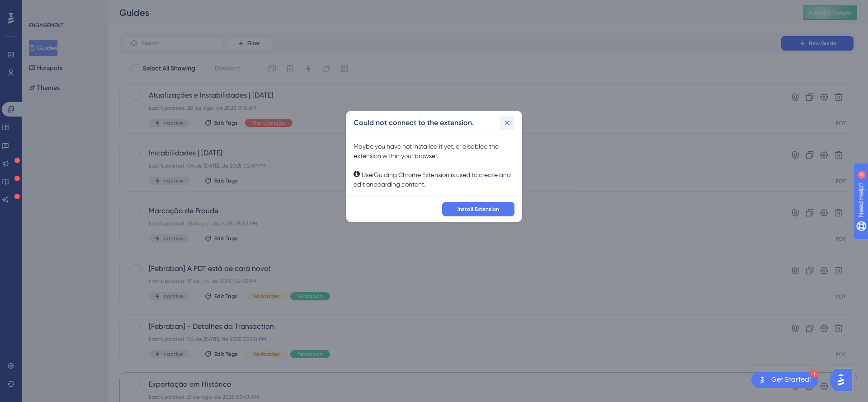 This screenshot has width=868, height=402. Describe the element at coordinates (791, 380) in the screenshot. I see `div: Get Started!` at that location.